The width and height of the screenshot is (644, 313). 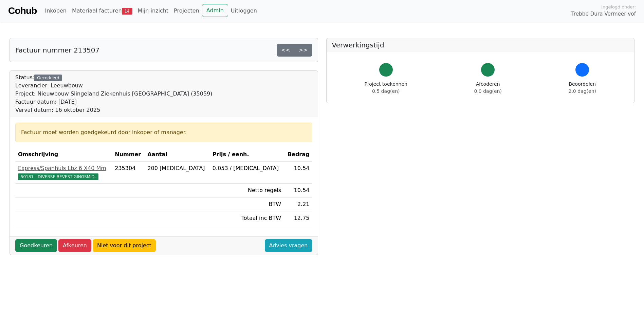 What do you see at coordinates (298, 205) in the screenshot?
I see `td: 2.21` at bounding box center [298, 205].